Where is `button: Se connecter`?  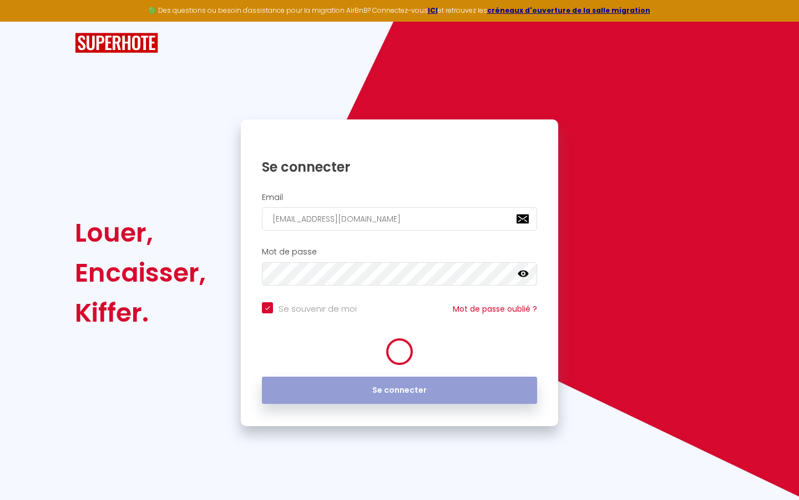 button: Se connecter is located at coordinates (400, 390).